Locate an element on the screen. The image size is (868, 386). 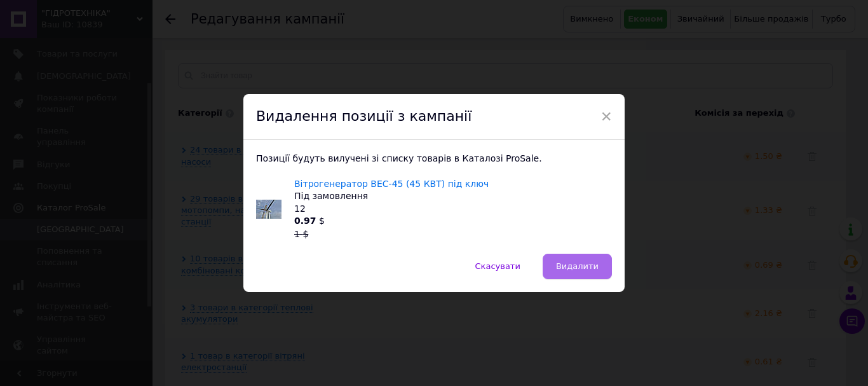
b: 0.97 is located at coordinates (305, 220).